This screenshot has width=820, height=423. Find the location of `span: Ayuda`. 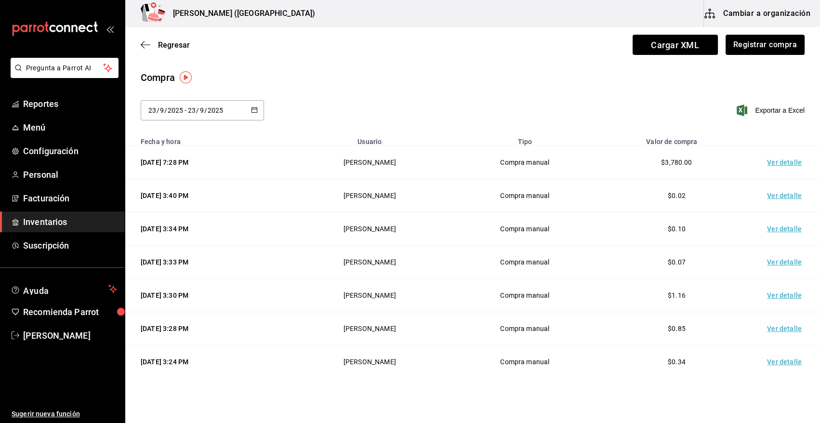

span: Ayuda is located at coordinates (64, 289).